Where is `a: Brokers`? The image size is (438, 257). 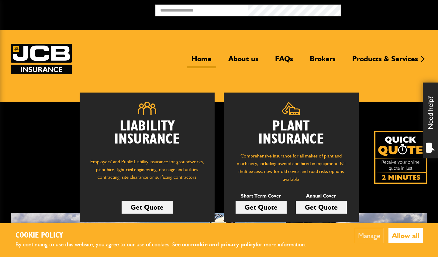
a: Brokers is located at coordinates (322, 61).